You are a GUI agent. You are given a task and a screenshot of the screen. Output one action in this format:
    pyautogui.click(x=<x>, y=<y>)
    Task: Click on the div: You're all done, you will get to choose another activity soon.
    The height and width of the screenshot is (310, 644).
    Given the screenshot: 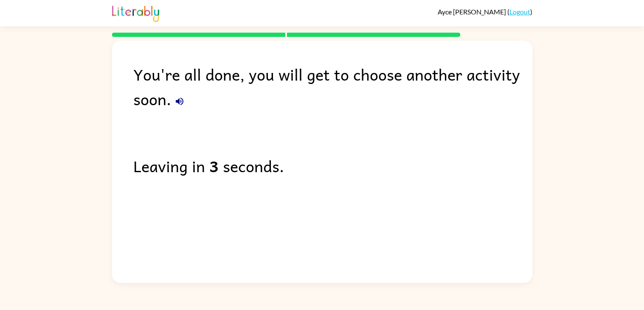 What is the action you would take?
    pyautogui.click(x=333, y=87)
    